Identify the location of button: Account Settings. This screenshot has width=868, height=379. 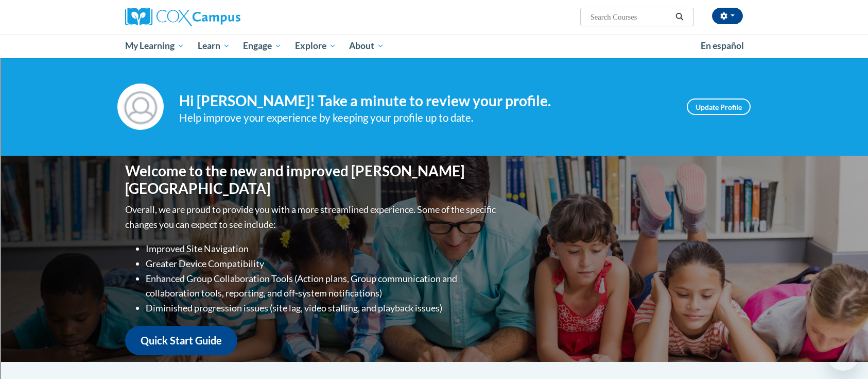
(728, 16).